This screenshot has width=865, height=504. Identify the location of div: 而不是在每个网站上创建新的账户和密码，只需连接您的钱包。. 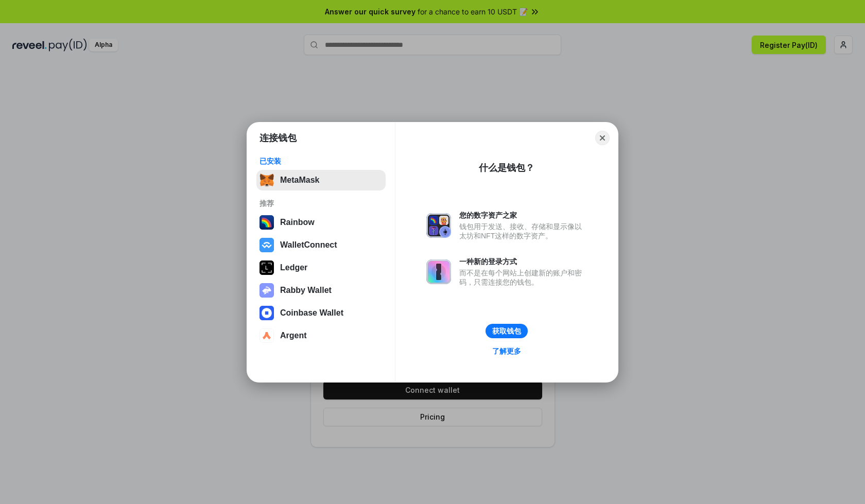
(523, 278).